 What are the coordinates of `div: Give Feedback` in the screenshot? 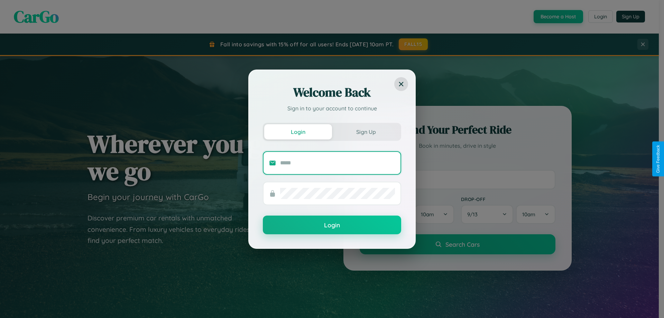 It's located at (658, 159).